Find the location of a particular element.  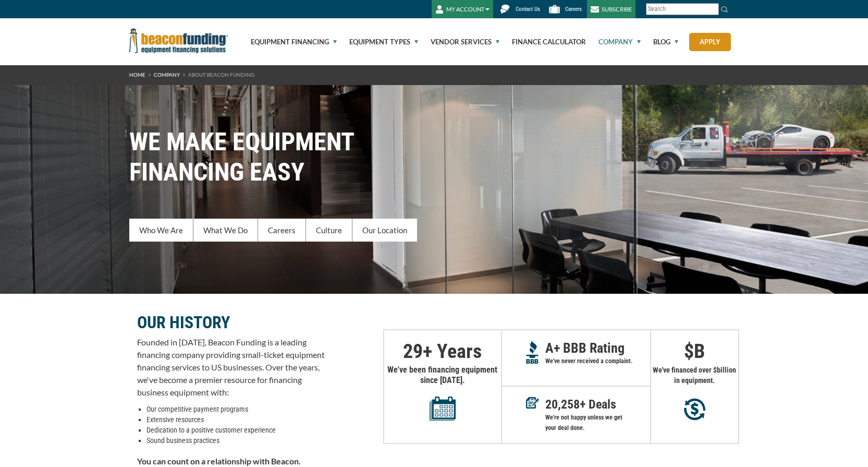

p: + Deals is located at coordinates (598, 404).